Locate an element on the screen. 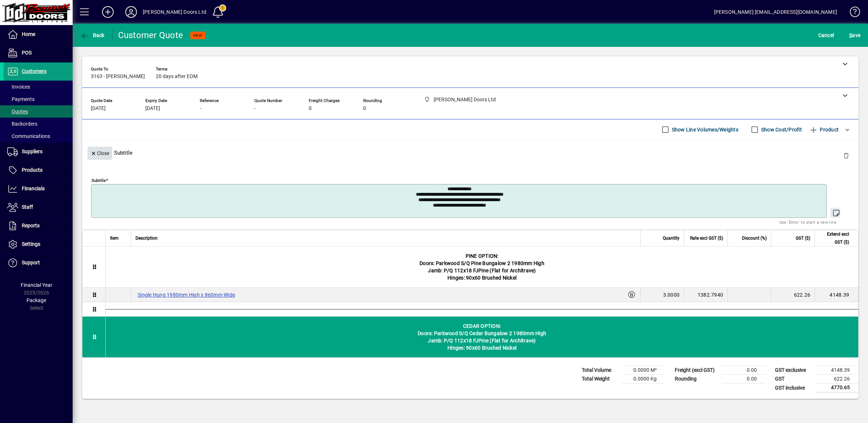 Image resolution: width=868 pixels, height=423 pixels. span: Support is located at coordinates (31, 262).